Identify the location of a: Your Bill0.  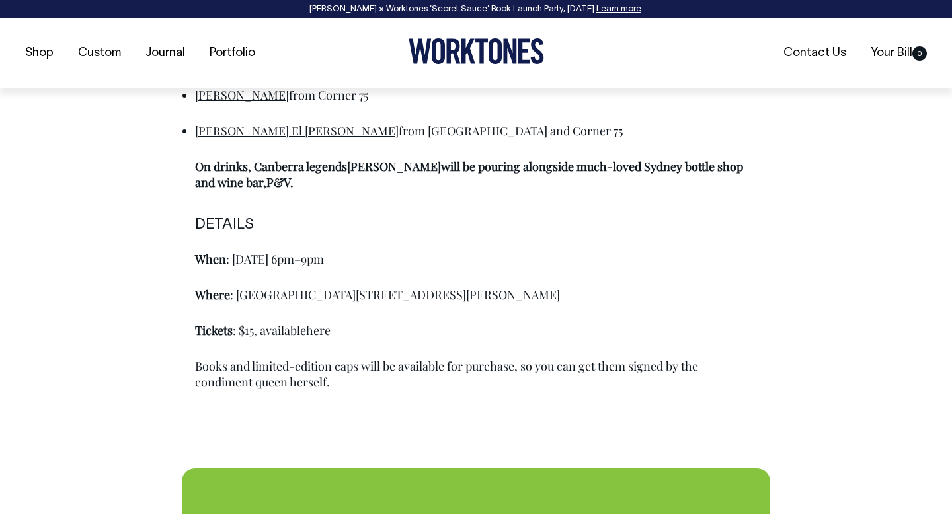
(898, 53).